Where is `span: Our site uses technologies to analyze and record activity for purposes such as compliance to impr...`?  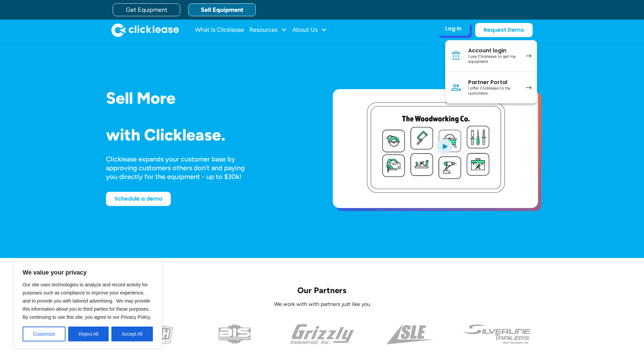 span: Our site uses technologies to analyze and record activity for purposes such as compliance to impr... is located at coordinates (87, 301).